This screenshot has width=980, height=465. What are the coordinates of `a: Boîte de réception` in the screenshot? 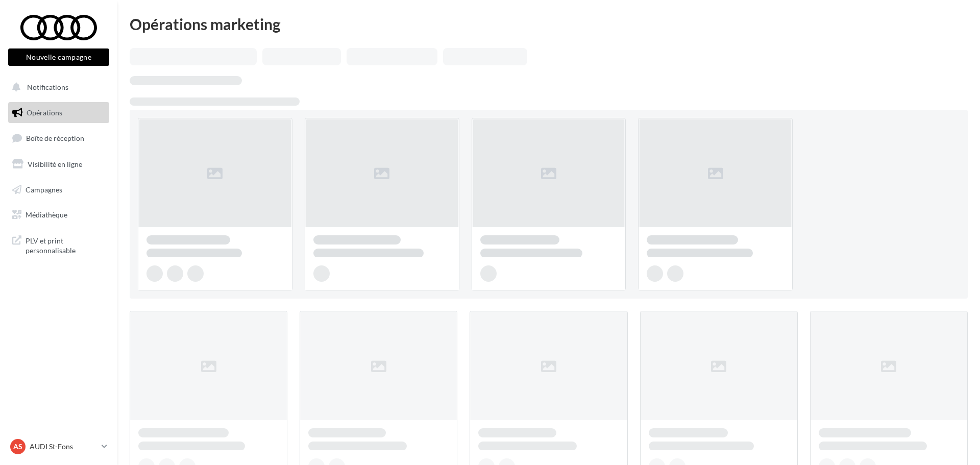 It's located at (59, 138).